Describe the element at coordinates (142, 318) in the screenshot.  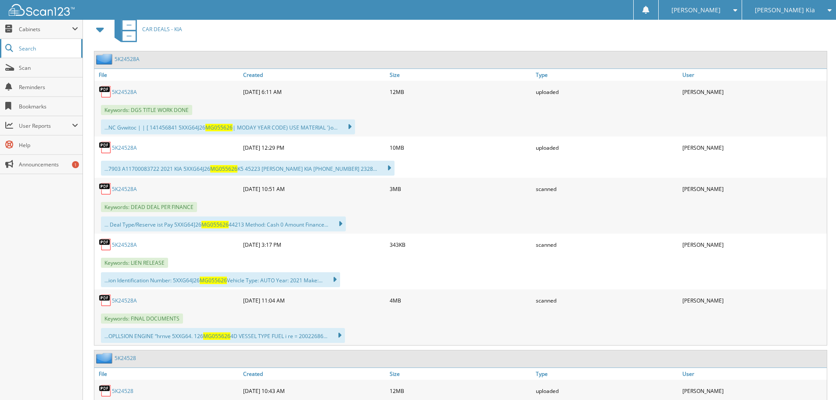
I see `span: Keywords: FINAL DOCUMENTS` at that location.